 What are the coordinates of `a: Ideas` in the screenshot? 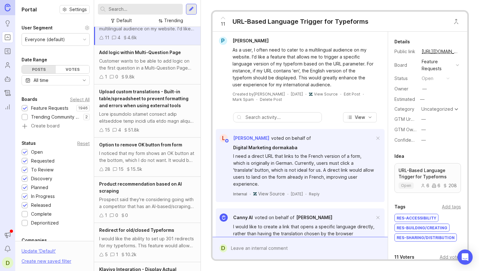 It's located at (8, 23).